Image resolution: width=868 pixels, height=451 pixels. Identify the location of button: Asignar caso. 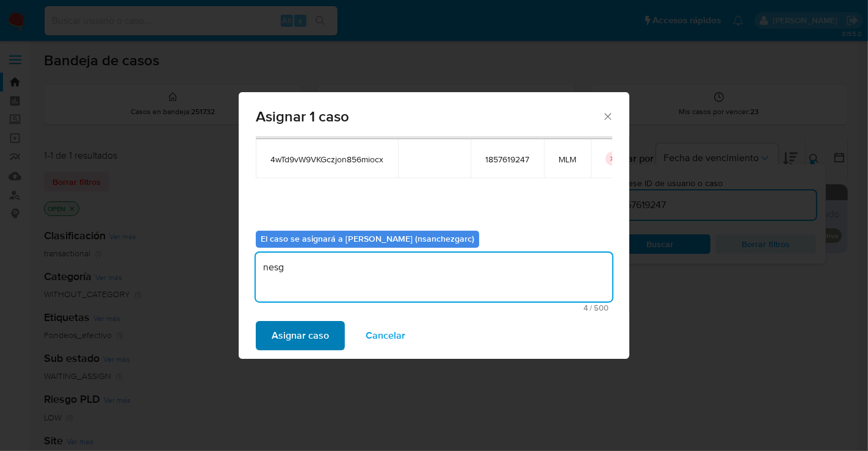
(300, 336).